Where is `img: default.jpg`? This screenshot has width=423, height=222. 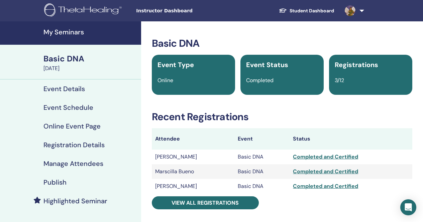 img: default.jpg is located at coordinates (350, 11).